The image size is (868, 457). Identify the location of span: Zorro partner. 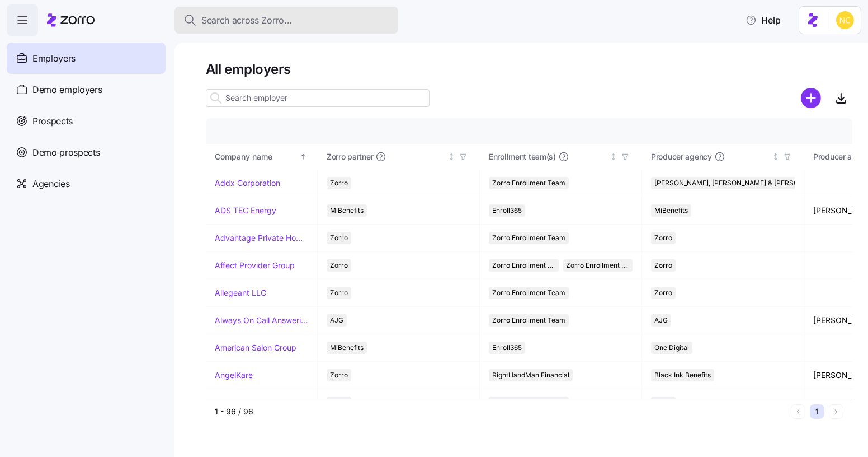
(349, 156).